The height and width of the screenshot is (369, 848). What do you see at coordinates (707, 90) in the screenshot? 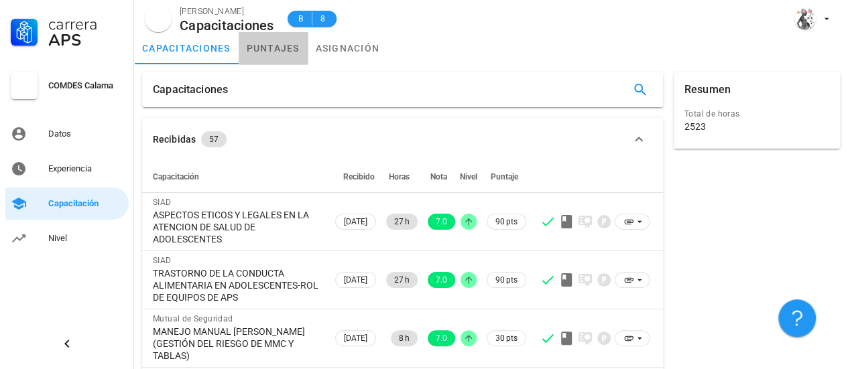
I see `div: Resumen` at bounding box center [707, 90].